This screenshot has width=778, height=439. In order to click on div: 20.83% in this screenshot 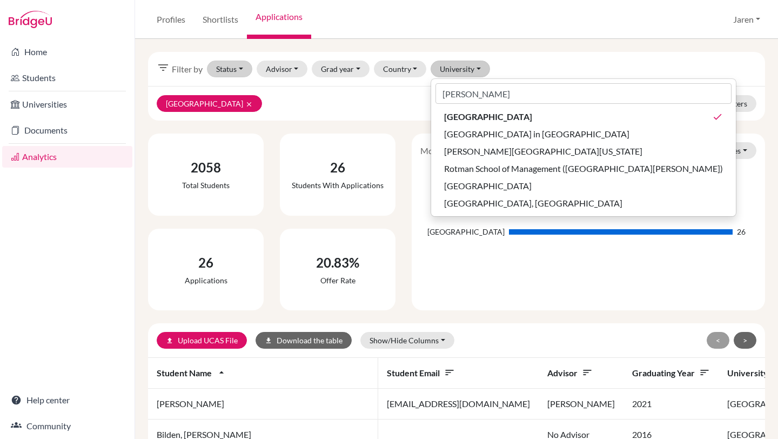, I will do `click(338, 262)`.